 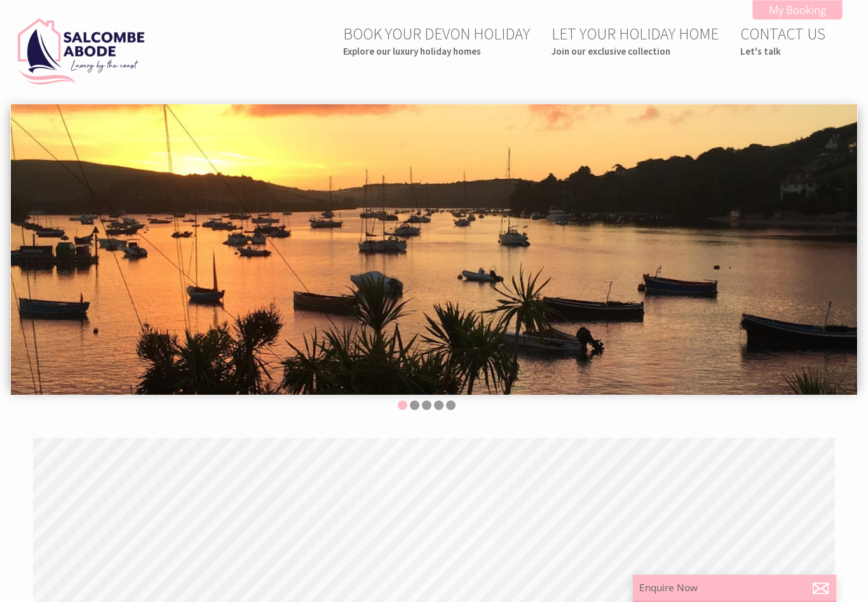 I want to click on a: CONTACT USLet's talk, so click(x=783, y=40).